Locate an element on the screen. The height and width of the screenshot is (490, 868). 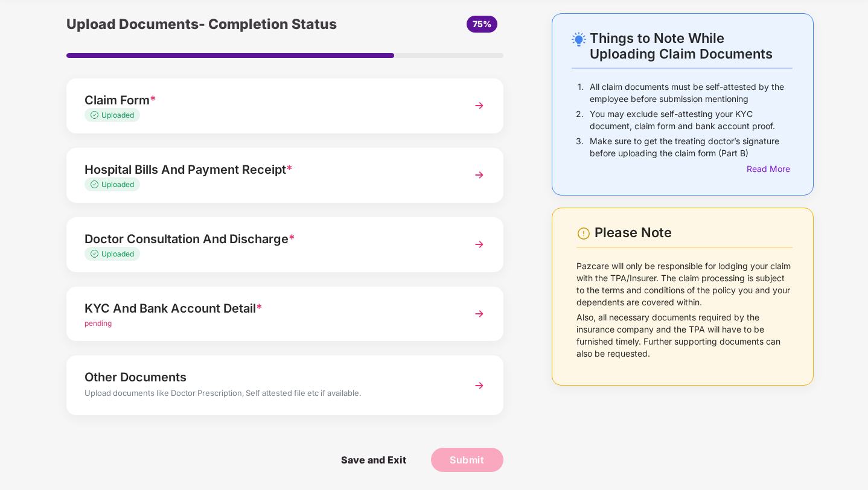
div: Other Documents is located at coordinates (268, 378).